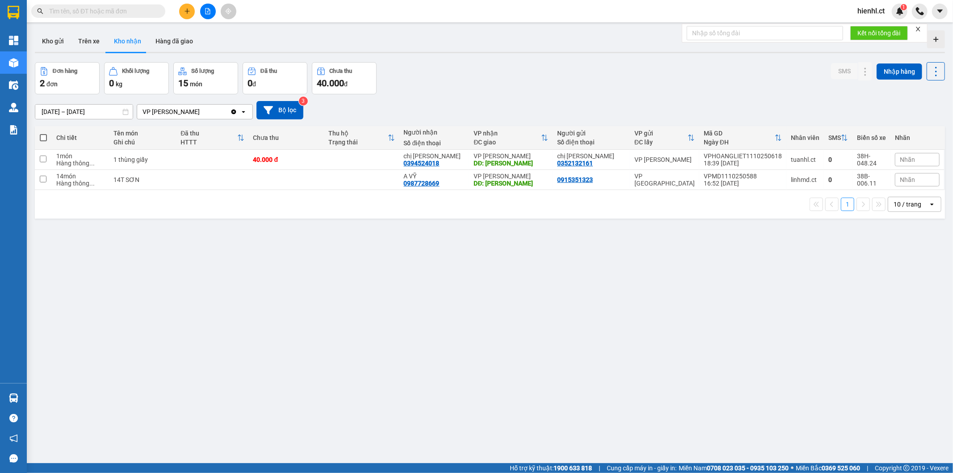 This screenshot has width=953, height=473. Describe the element at coordinates (903, 7) in the screenshot. I see `sup: 1` at that location.